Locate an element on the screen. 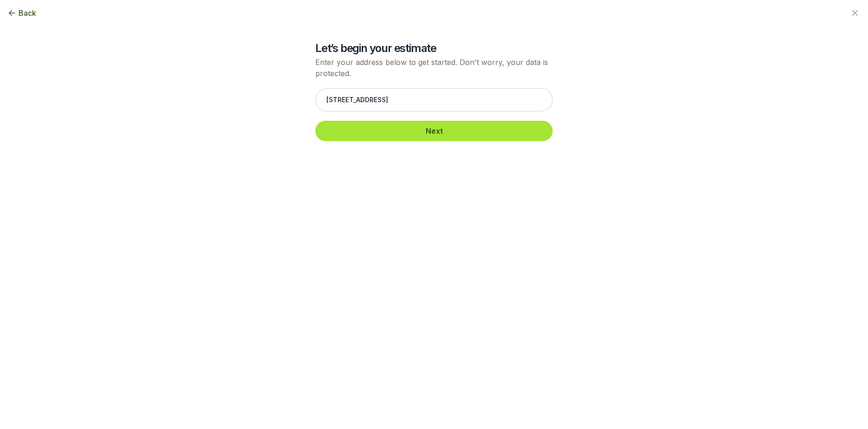 Image resolution: width=868 pixels, height=429 pixels. span: Back is located at coordinates (28, 13).